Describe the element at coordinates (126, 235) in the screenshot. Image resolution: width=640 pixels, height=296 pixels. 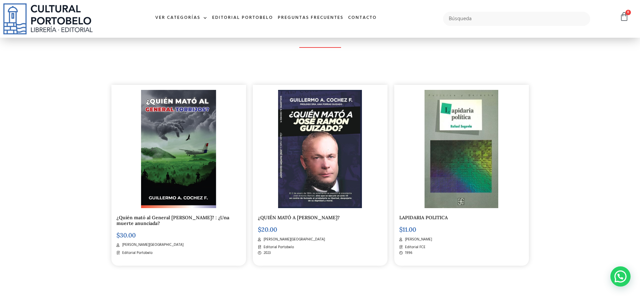
I see `bdi: 30.00` at that location.